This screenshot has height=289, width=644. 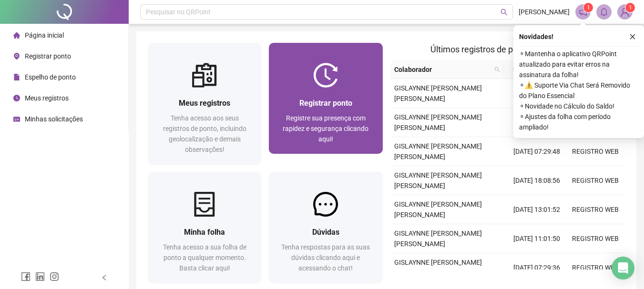 What do you see at coordinates (532, 69) in the screenshot?
I see `th: Data/Hora` at bounding box center [532, 69].